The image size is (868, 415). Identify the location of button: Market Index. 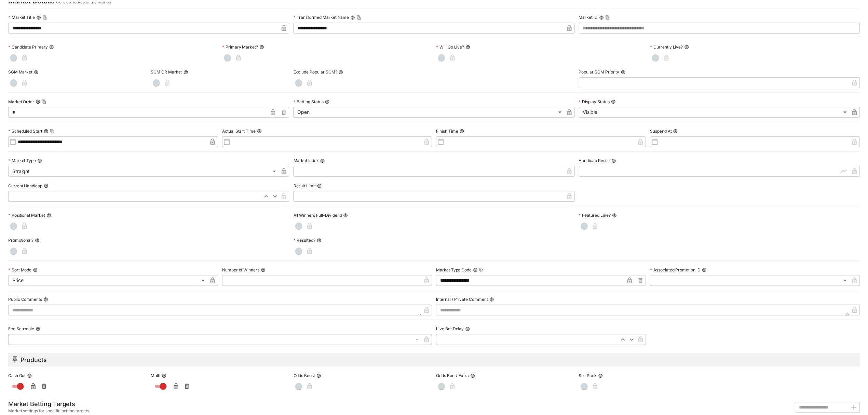
(325, 160).